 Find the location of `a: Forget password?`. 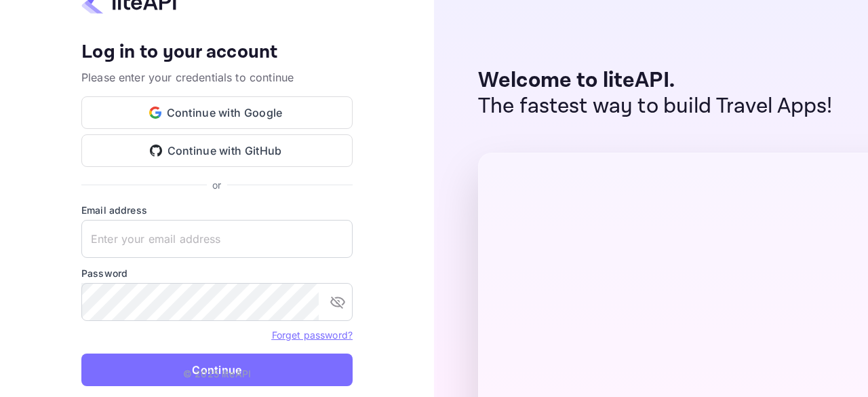

a: Forget password? is located at coordinates (312, 335).